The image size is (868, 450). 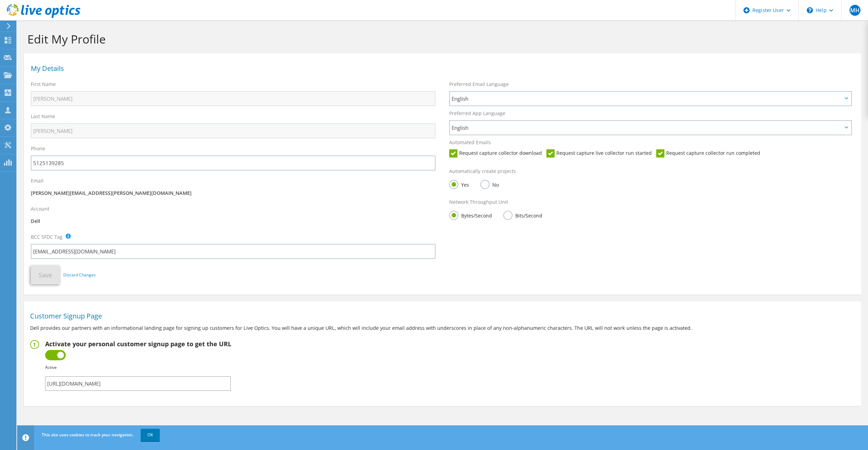 I want to click on label: Bits/Second, so click(x=523, y=214).